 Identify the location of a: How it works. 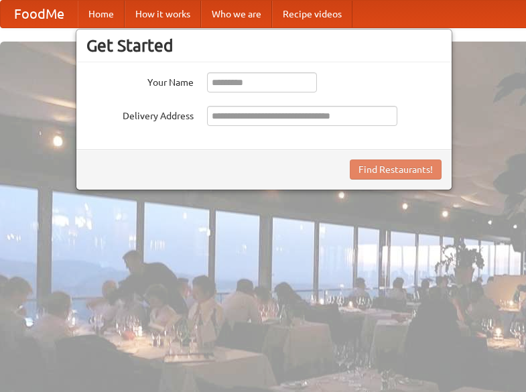
(163, 14).